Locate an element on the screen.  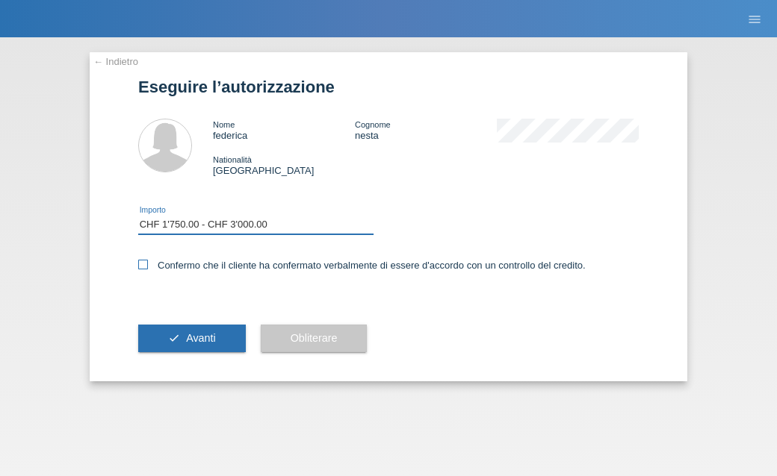
span: Avanti is located at coordinates (200, 338).